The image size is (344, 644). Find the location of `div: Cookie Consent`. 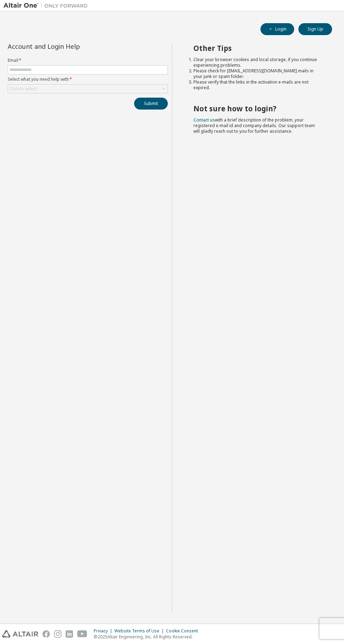

div: Cookie Consent is located at coordinates (184, 631).